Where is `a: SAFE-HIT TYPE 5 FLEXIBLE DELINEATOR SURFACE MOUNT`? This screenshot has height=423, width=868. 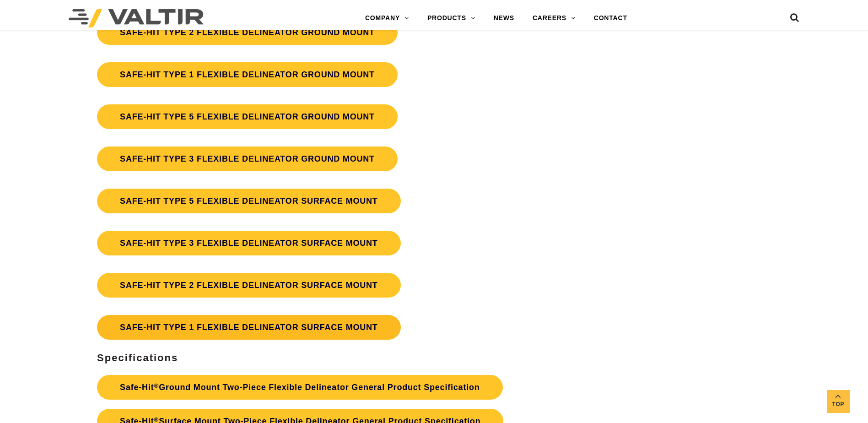
a: SAFE-HIT TYPE 5 FLEXIBLE DELINEATOR SURFACE MOUNT is located at coordinates (249, 201).